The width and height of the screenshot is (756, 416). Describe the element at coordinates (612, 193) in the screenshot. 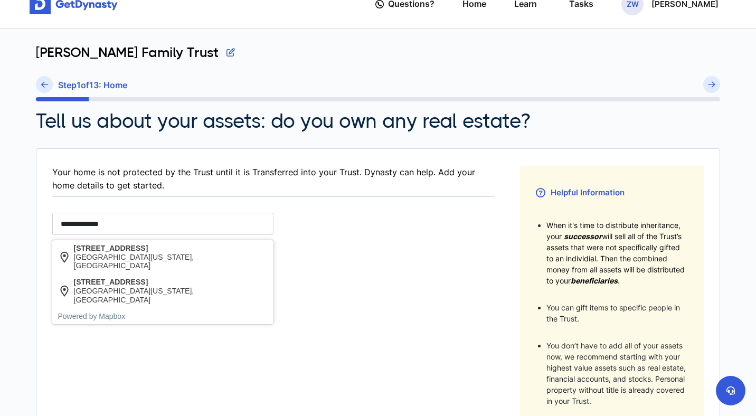

I see `h3: Helpful Information` at that location.